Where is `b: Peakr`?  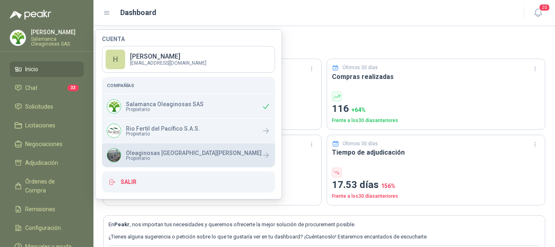 b: Peakr is located at coordinates (122, 224).